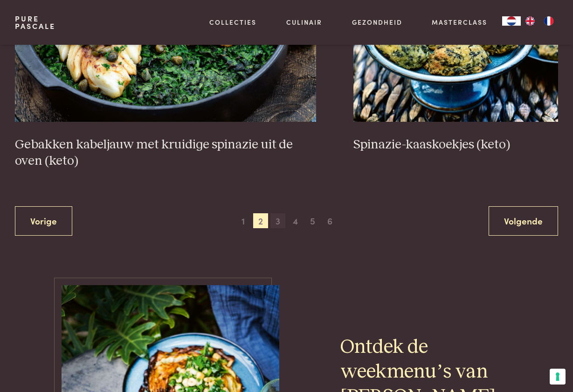 This screenshot has height=392, width=573. Describe the element at coordinates (296, 220) in the screenshot. I see `span: 4` at that location.